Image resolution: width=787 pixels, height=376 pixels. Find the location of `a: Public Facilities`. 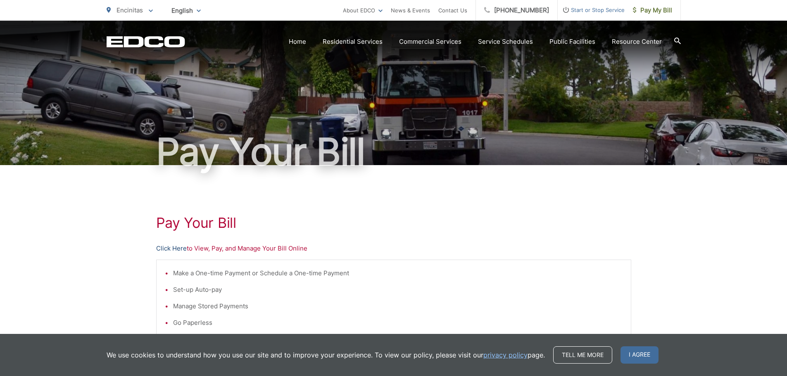

a: Public Facilities is located at coordinates (572, 42).